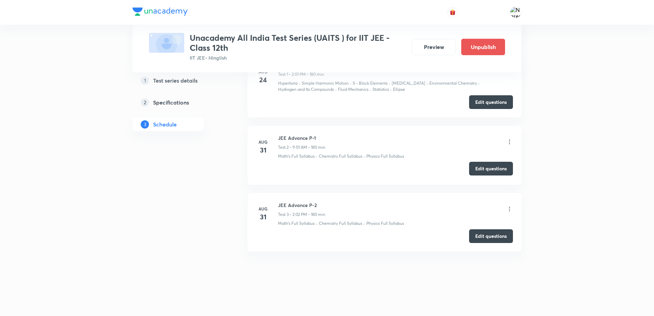  Describe the element at coordinates (453, 12) in the screenshot. I see `img: avatar` at that location.